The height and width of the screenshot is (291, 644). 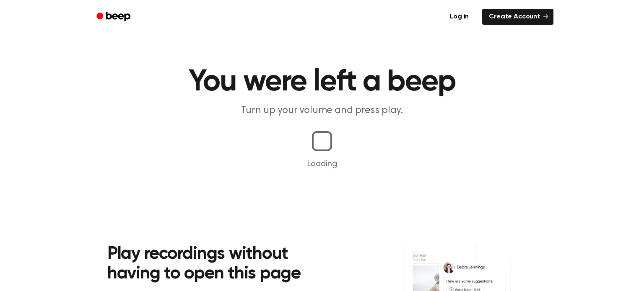 I want to click on p: Turn up your volume and press play., so click(x=322, y=110).